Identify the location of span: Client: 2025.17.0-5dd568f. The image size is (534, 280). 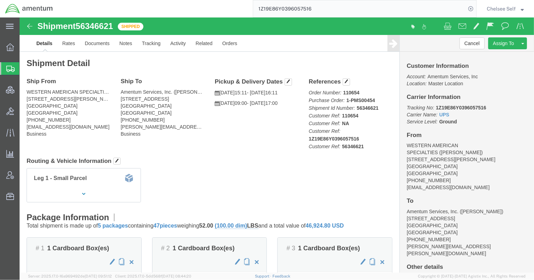
(153, 276).